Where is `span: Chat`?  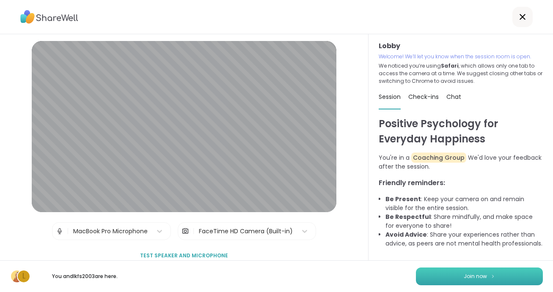
span: Chat is located at coordinates (454, 97).